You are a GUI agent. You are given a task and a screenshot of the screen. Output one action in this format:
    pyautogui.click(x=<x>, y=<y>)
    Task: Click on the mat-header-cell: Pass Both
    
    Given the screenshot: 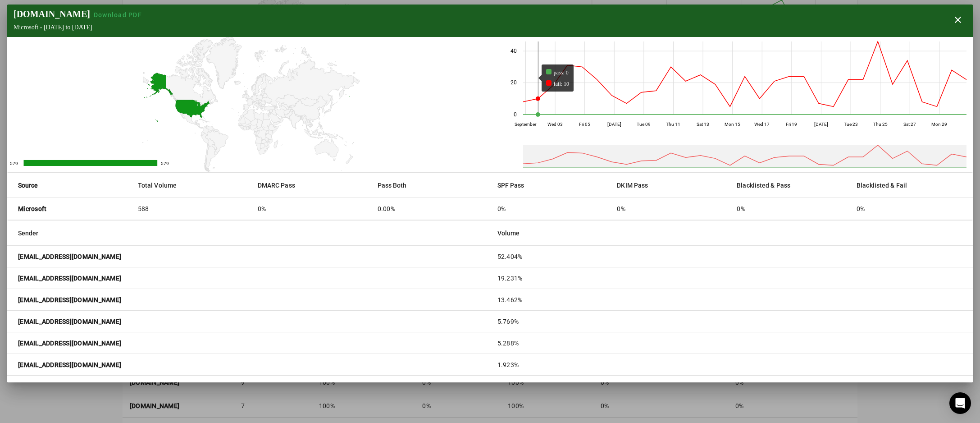 What is the action you would take?
    pyautogui.click(x=430, y=185)
    